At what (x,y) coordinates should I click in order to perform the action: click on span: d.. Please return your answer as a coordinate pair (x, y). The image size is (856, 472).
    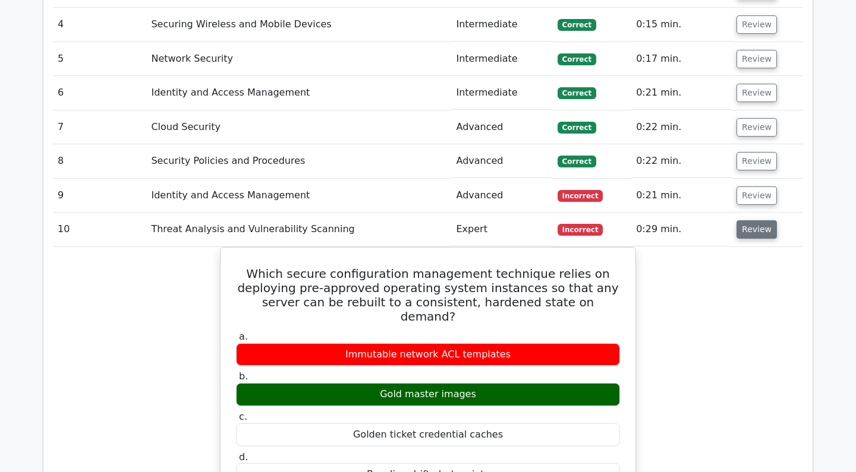
    Looking at the image, I should click on (243, 457).